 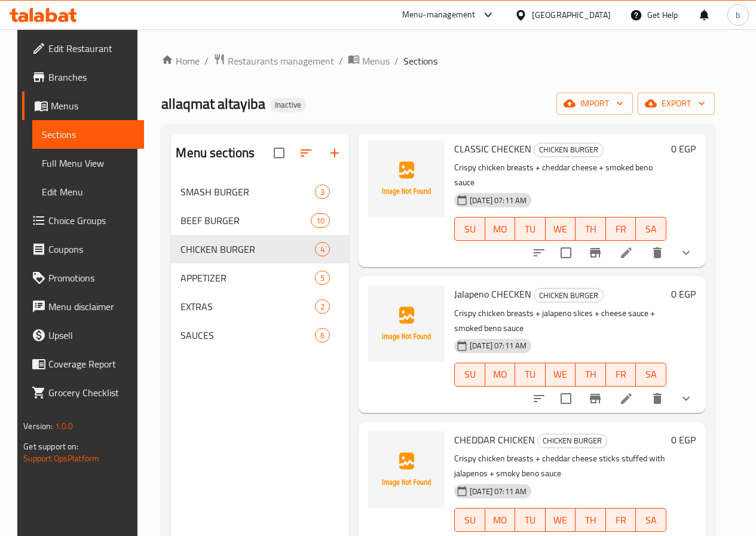 What do you see at coordinates (539, 399) in the screenshot?
I see `button: sort-choices` at bounding box center [539, 399].